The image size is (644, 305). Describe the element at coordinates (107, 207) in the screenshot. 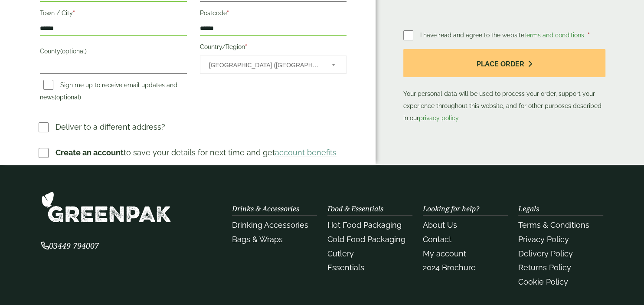

I see `img: GreenPak Supplies` at that location.